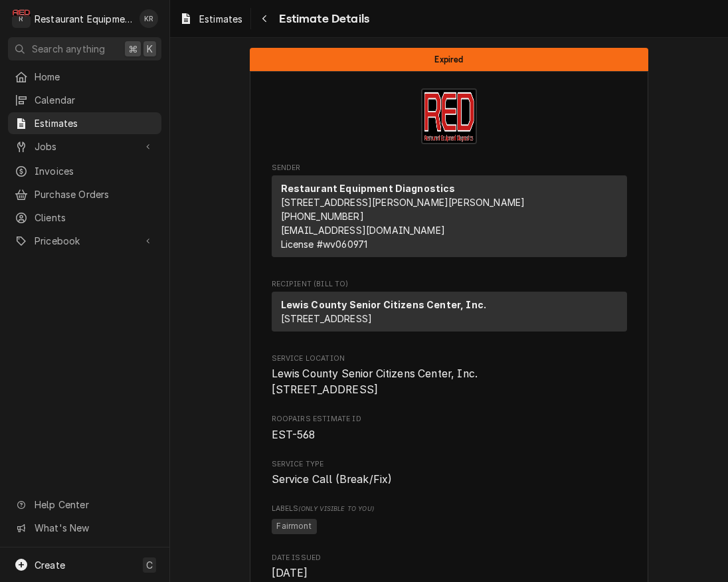 This screenshot has width=728, height=582. I want to click on span: Labels, so click(449, 509).